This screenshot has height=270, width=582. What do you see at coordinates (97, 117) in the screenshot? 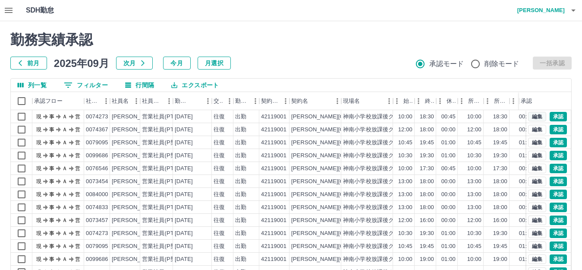
I see `div: 0074273` at bounding box center [97, 117].